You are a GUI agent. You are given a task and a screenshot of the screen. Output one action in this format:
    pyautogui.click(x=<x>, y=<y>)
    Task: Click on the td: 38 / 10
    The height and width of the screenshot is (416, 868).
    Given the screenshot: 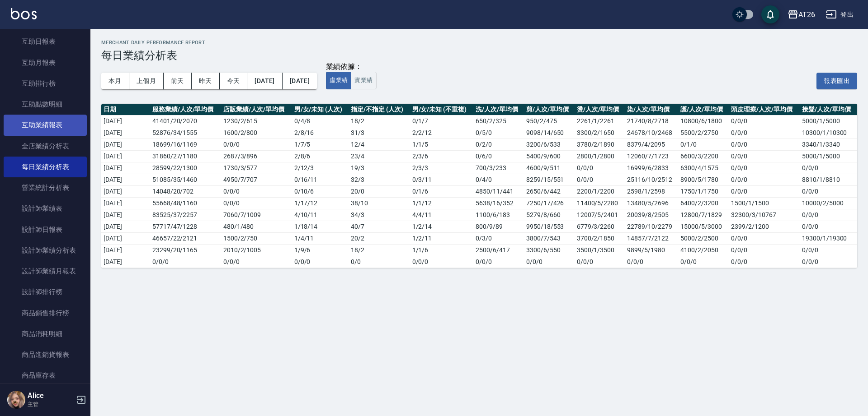 What is the action you would take?
    pyautogui.click(x=379, y=203)
    